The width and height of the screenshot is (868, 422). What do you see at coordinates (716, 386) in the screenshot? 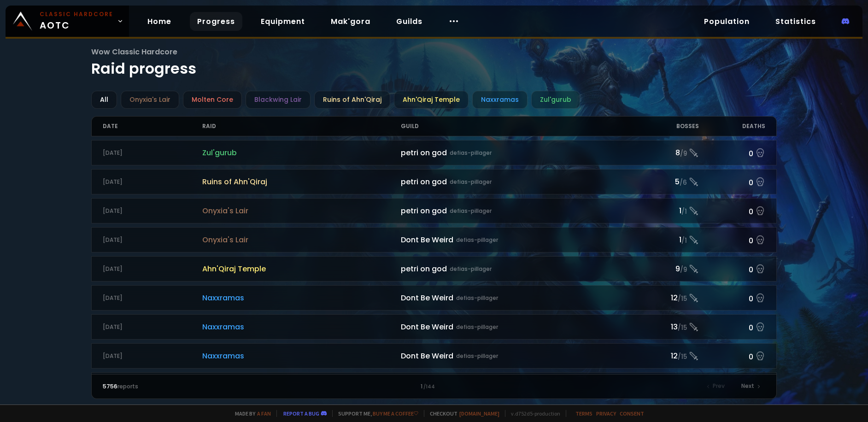
I see `div: Prev` at bounding box center [716, 386].